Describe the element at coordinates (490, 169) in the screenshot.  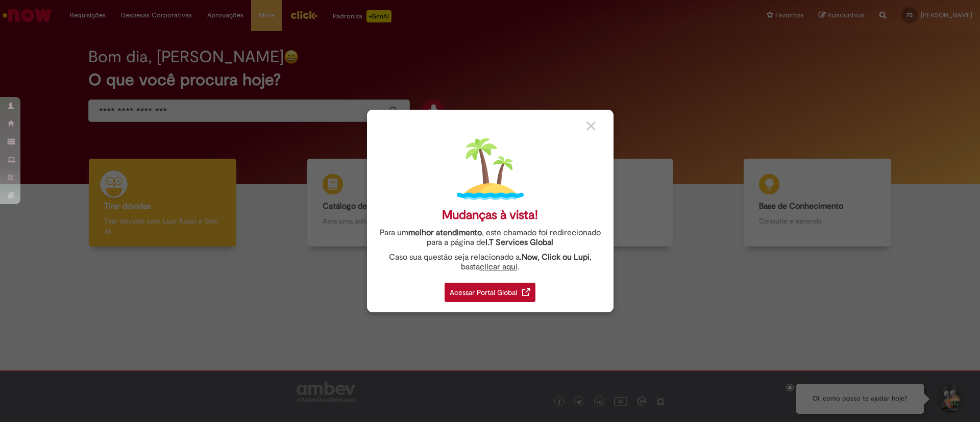
I see `img: island.png` at that location.